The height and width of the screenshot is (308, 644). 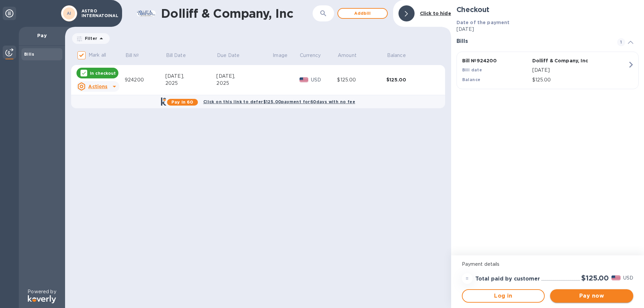 What do you see at coordinates (103, 73) in the screenshot?
I see `p: In checkout` at bounding box center [103, 73].